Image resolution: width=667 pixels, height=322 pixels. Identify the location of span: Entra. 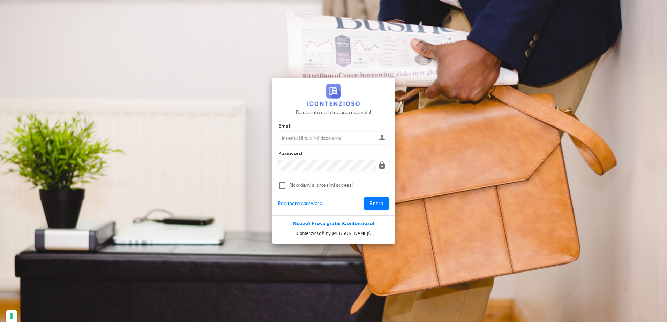
(376, 203).